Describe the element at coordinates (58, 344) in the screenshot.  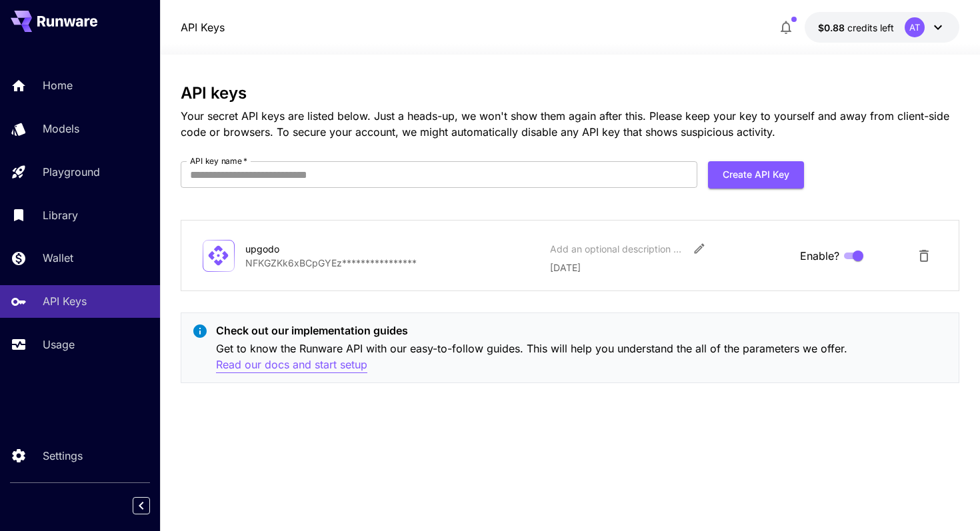
I see `p: Usage` at that location.